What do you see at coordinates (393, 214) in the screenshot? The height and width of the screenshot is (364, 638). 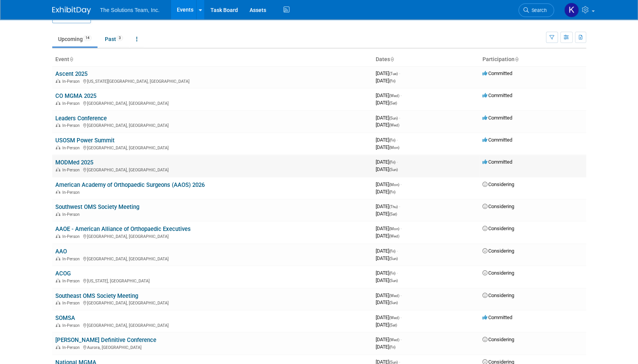 I see `span: (Sat)` at bounding box center [393, 214].